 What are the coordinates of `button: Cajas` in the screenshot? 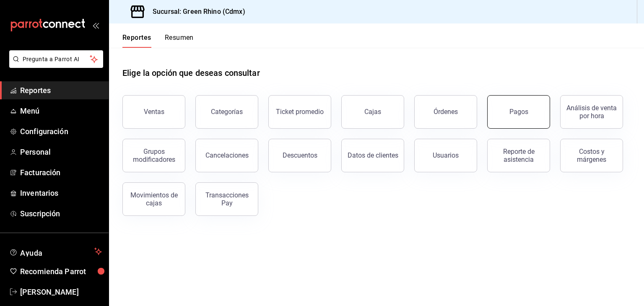 It's located at (373, 112).